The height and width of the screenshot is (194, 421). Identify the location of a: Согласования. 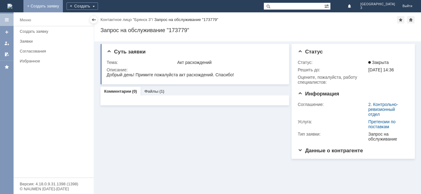
(55, 51).